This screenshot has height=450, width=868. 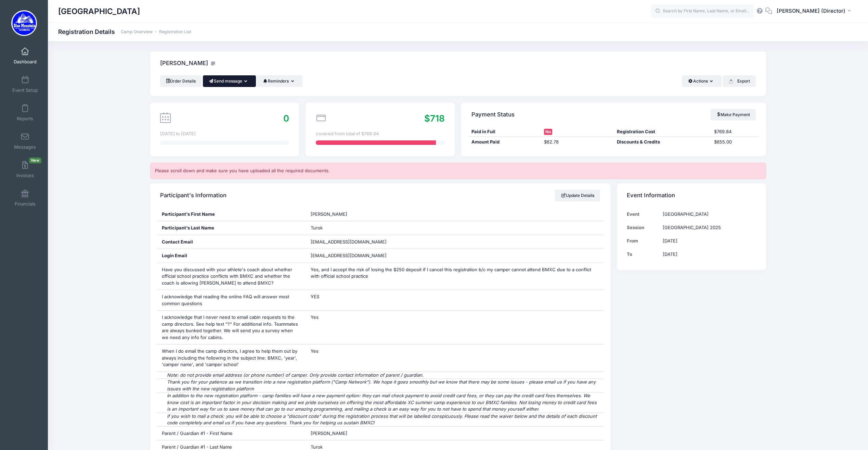 What do you see at coordinates (577, 195) in the screenshot?
I see `a: Update Details` at bounding box center [577, 195].